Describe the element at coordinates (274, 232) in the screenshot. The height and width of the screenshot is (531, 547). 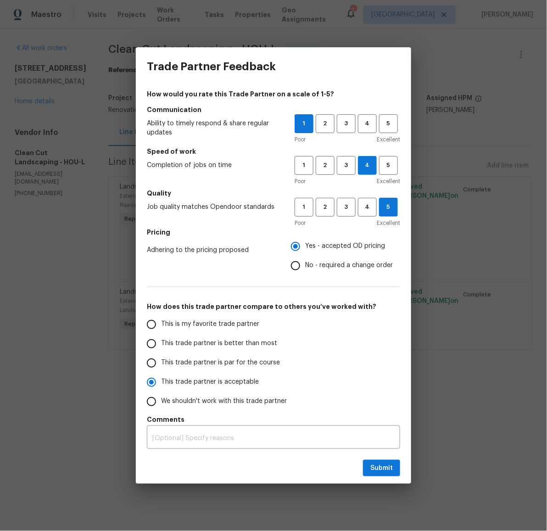
I see `h5: Pricing` at that location.